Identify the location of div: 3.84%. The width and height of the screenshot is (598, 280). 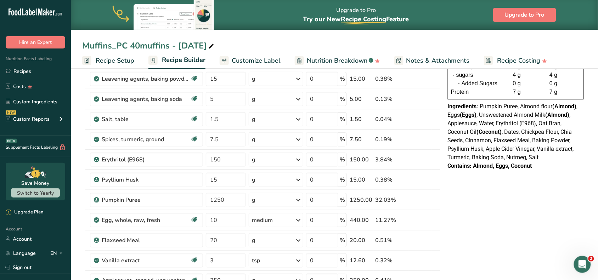
(391, 160).